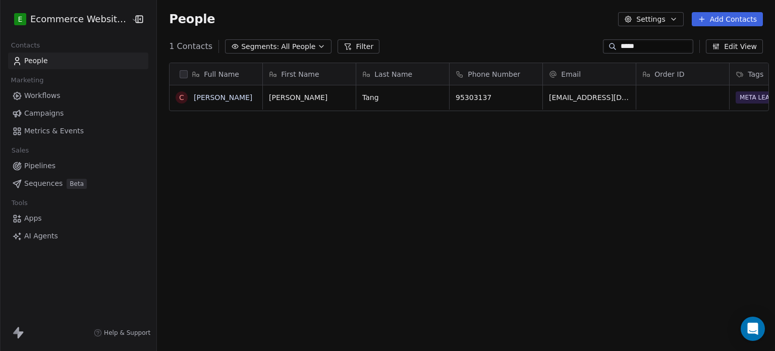  What do you see at coordinates (216, 74) in the screenshot?
I see `div: Full Name` at bounding box center [216, 74].